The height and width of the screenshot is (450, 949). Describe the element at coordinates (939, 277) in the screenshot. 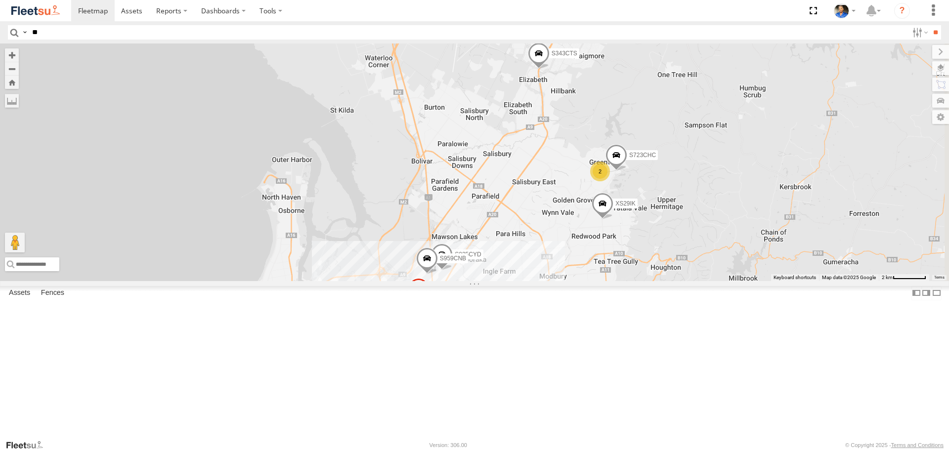

I see `a: Terms (opens in new tab)` at that location.